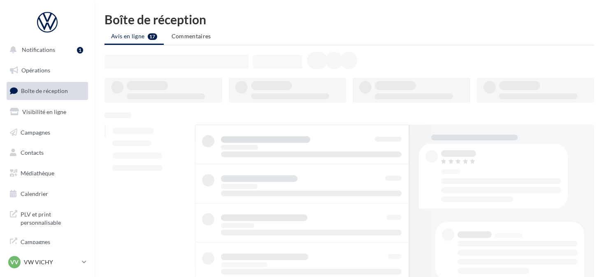 The image size is (604, 277). What do you see at coordinates (38, 49) in the screenshot?
I see `span: Notifications` at bounding box center [38, 49].